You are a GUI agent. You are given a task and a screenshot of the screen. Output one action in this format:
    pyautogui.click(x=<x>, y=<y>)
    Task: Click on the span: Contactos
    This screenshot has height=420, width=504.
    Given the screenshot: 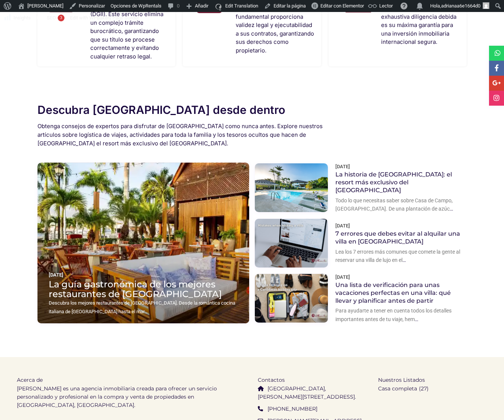 What is the action you would take?
    pyautogui.click(x=271, y=380)
    